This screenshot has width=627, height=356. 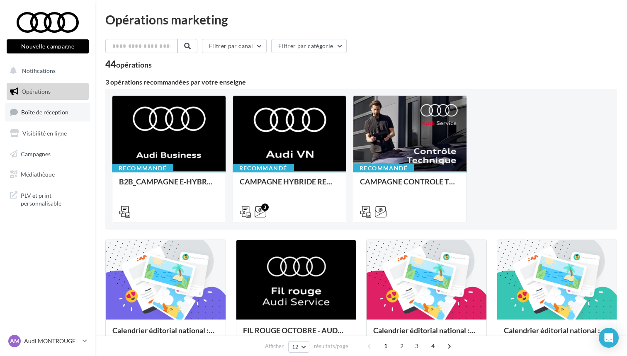 I want to click on div: CAMPAGNE HYBRIDE RECHARGEABLE, so click(x=289, y=186).